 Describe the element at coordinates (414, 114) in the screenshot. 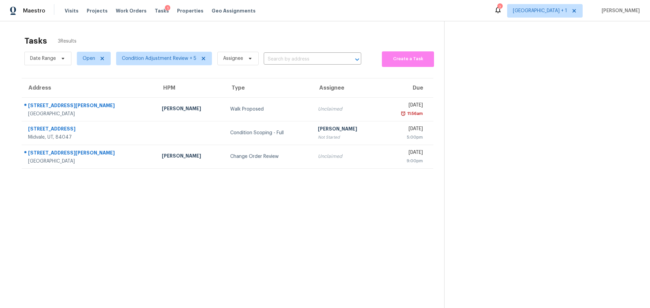

I see `div: 11:56am` at that location.